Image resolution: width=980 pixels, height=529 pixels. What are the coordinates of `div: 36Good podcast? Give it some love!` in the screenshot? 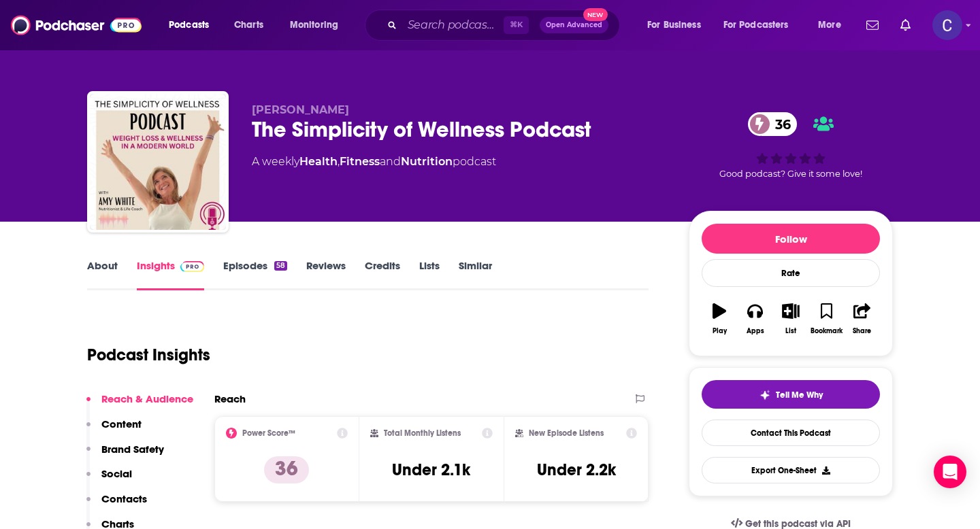 It's located at (791, 146).